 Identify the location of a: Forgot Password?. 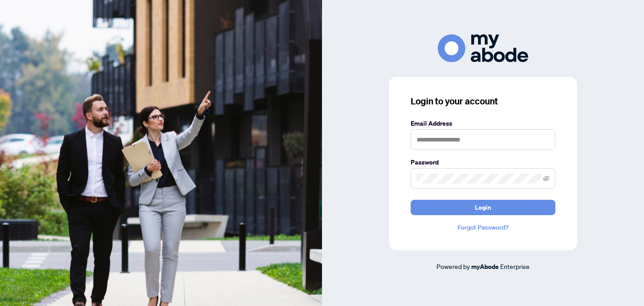
(483, 227).